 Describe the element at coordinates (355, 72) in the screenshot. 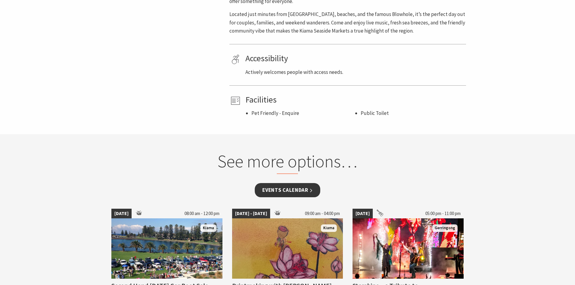

I see `p: Actively welcomes people with access needs.` at that location.